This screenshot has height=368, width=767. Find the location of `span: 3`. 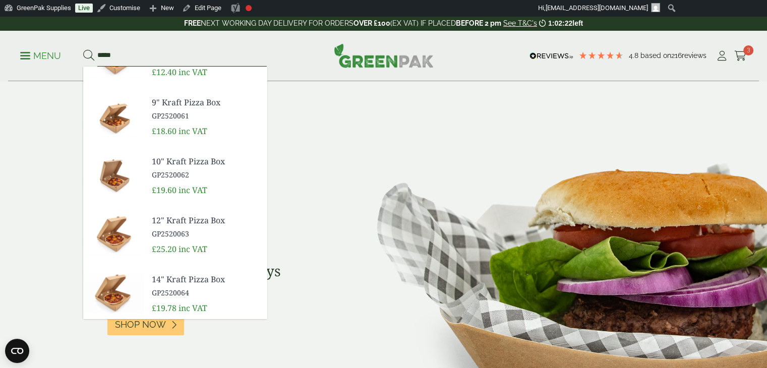

span: 3 is located at coordinates (749, 50).